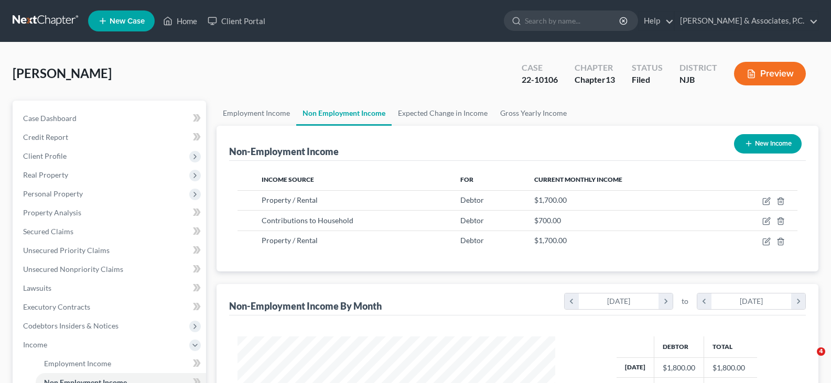 The height and width of the screenshot is (383, 831). What do you see at coordinates (52, 212) in the screenshot?
I see `span: Property Analysis` at bounding box center [52, 212].